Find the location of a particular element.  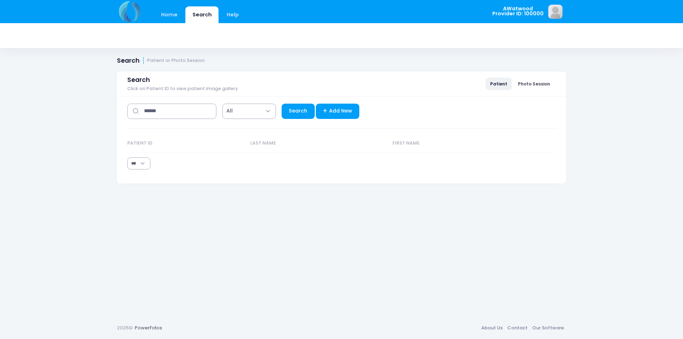

a: PowerFotos is located at coordinates (148, 328).